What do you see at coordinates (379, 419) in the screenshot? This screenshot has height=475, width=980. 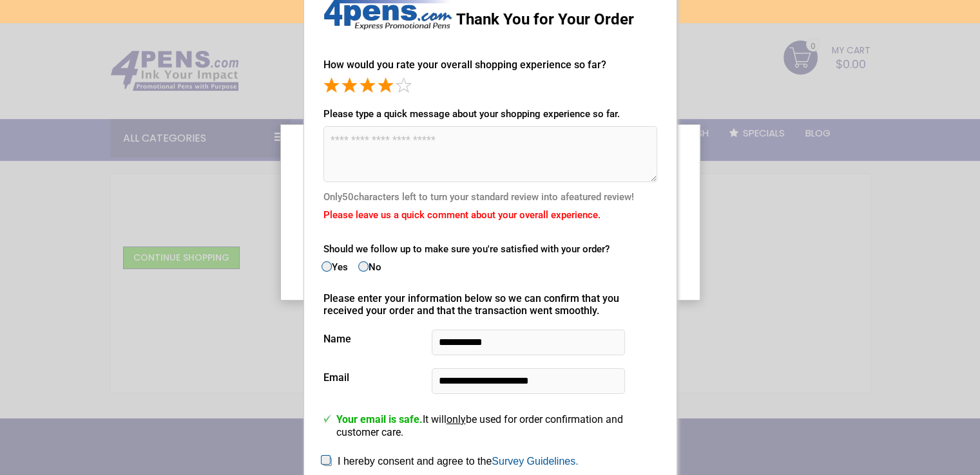 I see `span: Your email is safe.` at bounding box center [379, 419].